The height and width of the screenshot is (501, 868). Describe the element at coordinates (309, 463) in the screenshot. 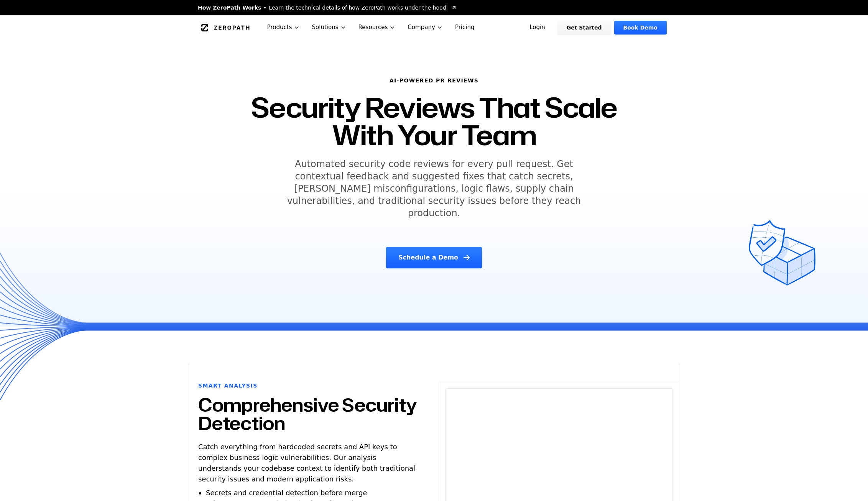

I see `p: Catch everything from hardcoded secrets and API keys to complex business logic vulnerabilities. O...` at that location.